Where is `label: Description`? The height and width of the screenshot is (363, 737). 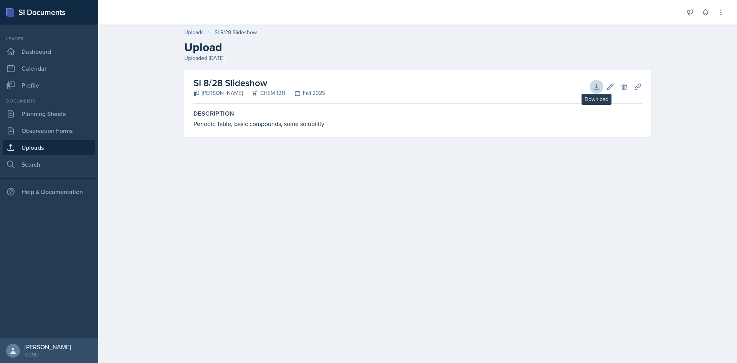 label: Description is located at coordinates (418, 114).